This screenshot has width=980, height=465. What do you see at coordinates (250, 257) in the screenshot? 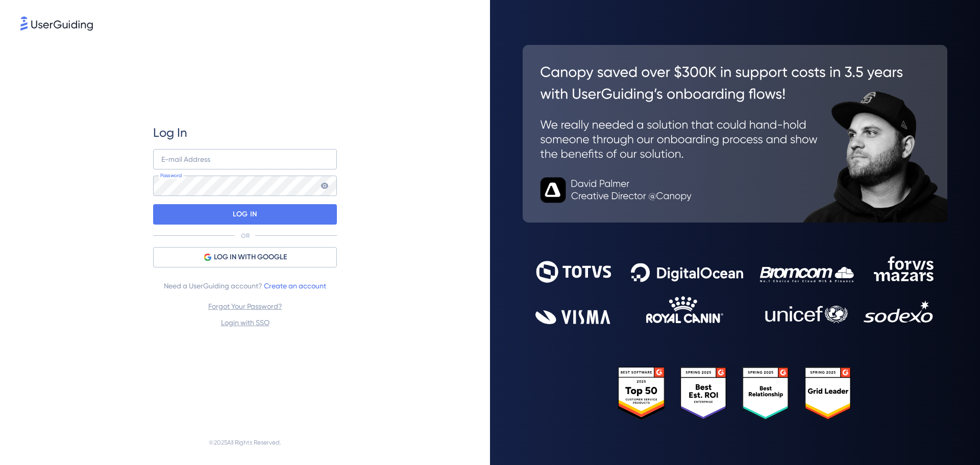
I see `span: LOG IN WITH GOOGLE` at bounding box center [250, 257].